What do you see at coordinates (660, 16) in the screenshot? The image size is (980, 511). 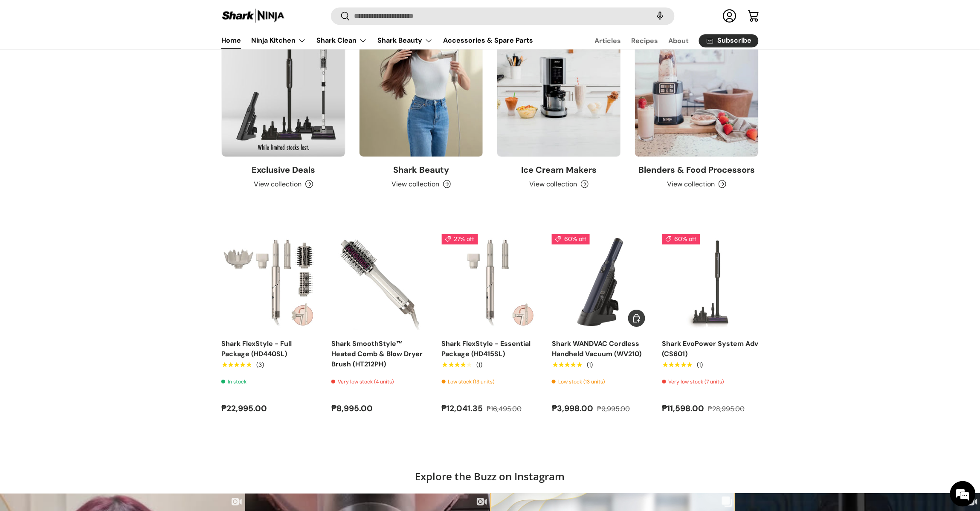 I see `speech-search-button: Search by voice` at bounding box center [660, 16].